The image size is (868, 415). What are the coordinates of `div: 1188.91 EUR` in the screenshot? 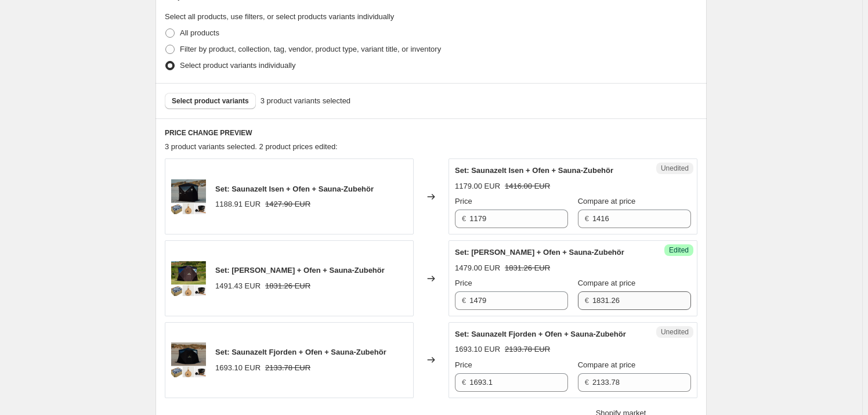 It's located at (238, 204).